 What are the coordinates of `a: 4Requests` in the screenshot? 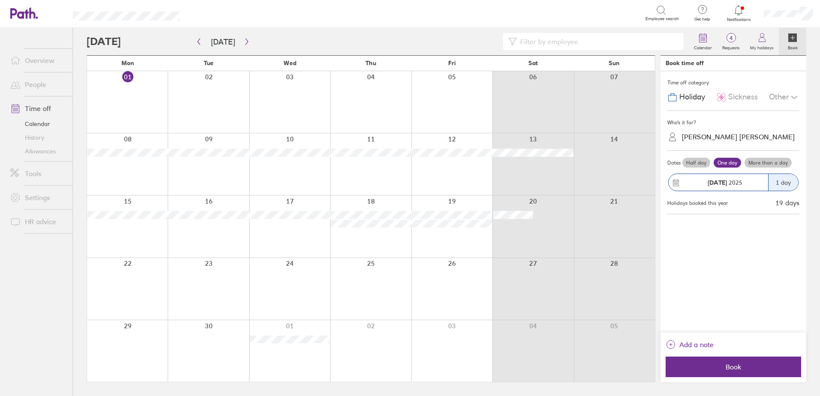 It's located at (731, 42).